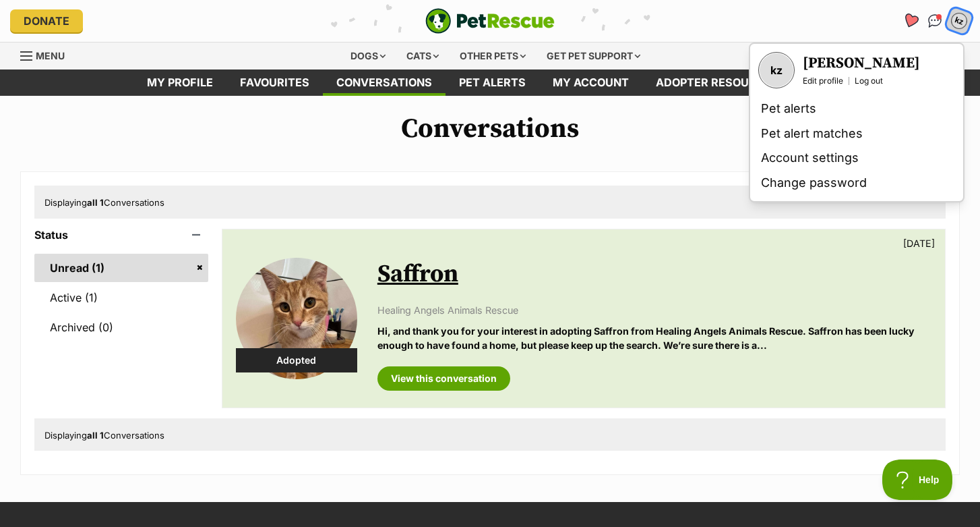  I want to click on a: Log out, so click(869, 81).